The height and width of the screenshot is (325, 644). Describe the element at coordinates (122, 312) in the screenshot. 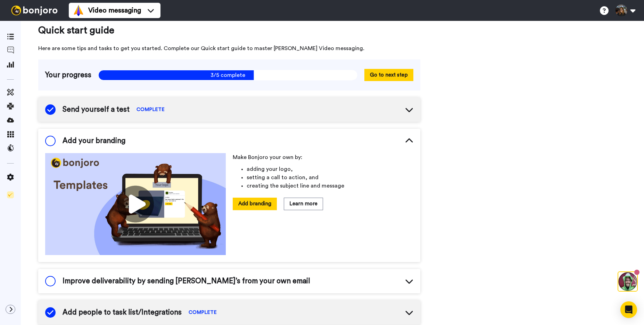

I see `span: Add people to task list/Integrations` at that location.